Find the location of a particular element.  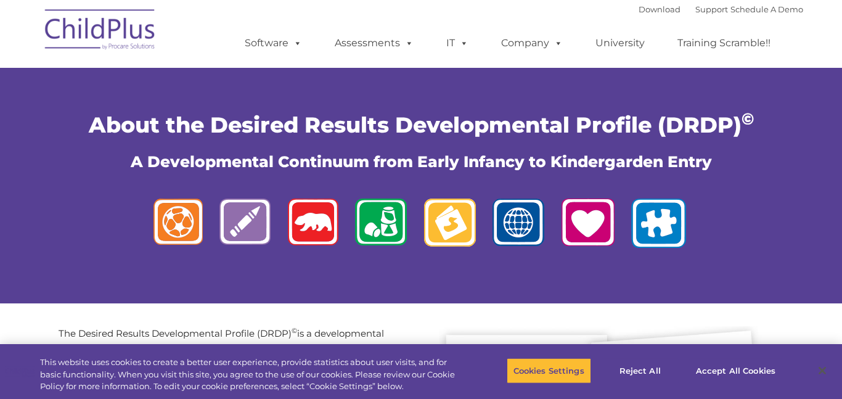

p: The Desired Results Developmental Profile (DRDP) is a developmental continuum from early infancy ... is located at coordinates (235, 356).